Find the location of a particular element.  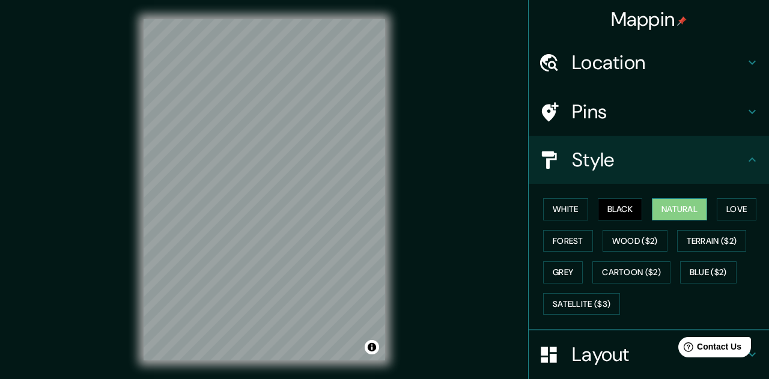

button: Toggle attribution is located at coordinates (372, 347).